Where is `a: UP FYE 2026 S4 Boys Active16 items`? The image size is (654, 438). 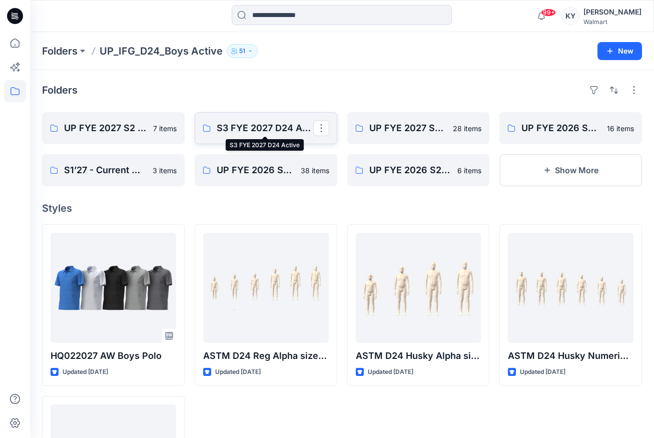 a: UP FYE 2026 S4 Boys Active16 items is located at coordinates (570, 128).